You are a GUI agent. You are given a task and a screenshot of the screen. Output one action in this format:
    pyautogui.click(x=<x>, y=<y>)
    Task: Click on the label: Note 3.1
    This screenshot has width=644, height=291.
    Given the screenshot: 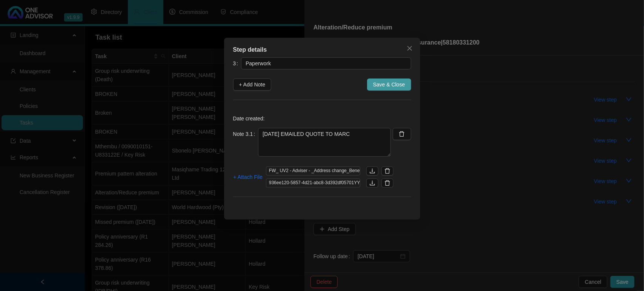 What is the action you would take?
    pyautogui.click(x=246, y=134)
    